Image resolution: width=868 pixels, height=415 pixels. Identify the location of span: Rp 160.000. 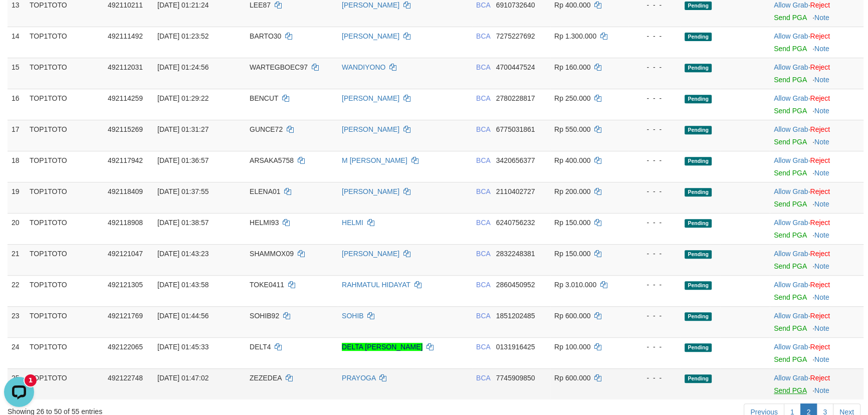
(573, 67).